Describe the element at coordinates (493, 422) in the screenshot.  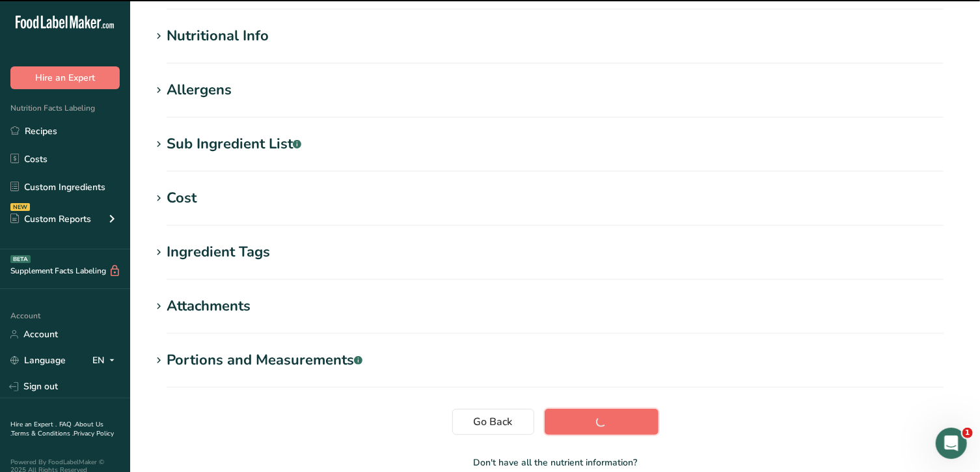
I see `span: Go Back` at that location.